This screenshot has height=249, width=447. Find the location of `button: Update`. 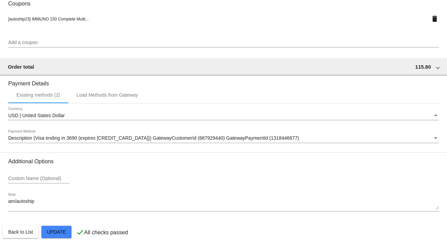

button: Update is located at coordinates (56, 232).